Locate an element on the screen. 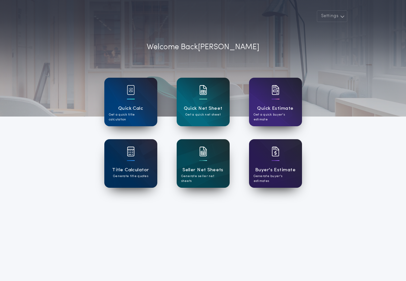 The image size is (406, 281). p: Get a quick net sheet is located at coordinates (203, 114).